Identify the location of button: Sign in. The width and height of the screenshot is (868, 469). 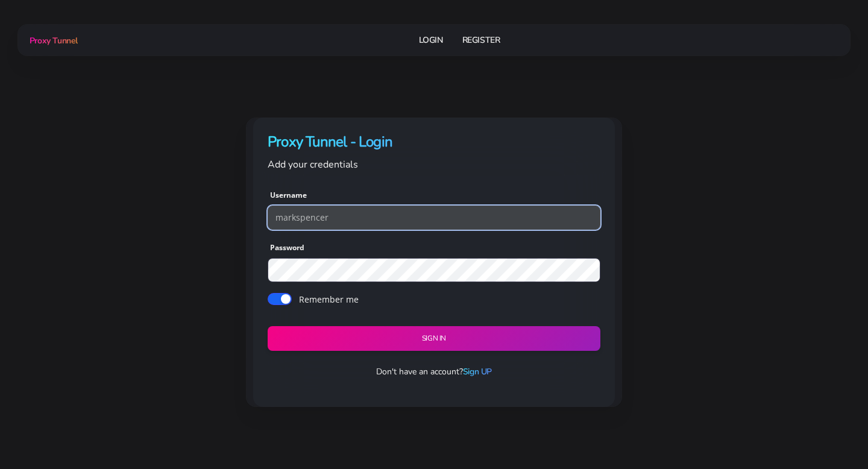
(434, 338).